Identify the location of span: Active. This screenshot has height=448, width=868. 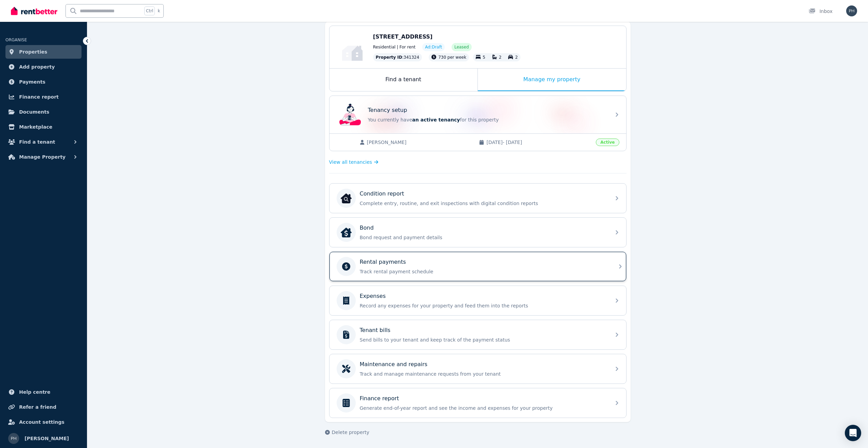
(607, 142).